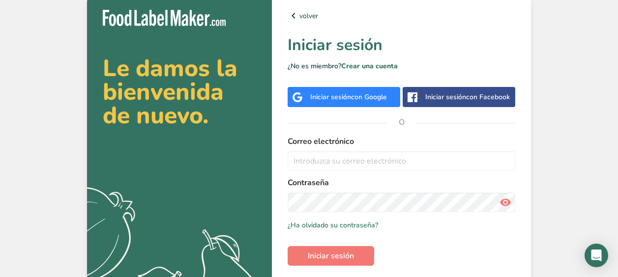 This screenshot has width=618, height=277. What do you see at coordinates (401, 183) in the screenshot?
I see `label: Contraseña` at bounding box center [401, 183].